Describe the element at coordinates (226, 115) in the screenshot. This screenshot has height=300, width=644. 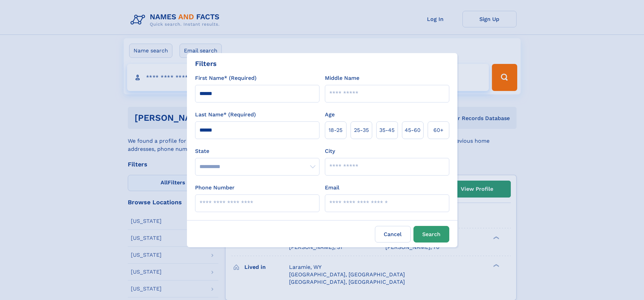
I see `label: Last Name* (Required)` at that location.